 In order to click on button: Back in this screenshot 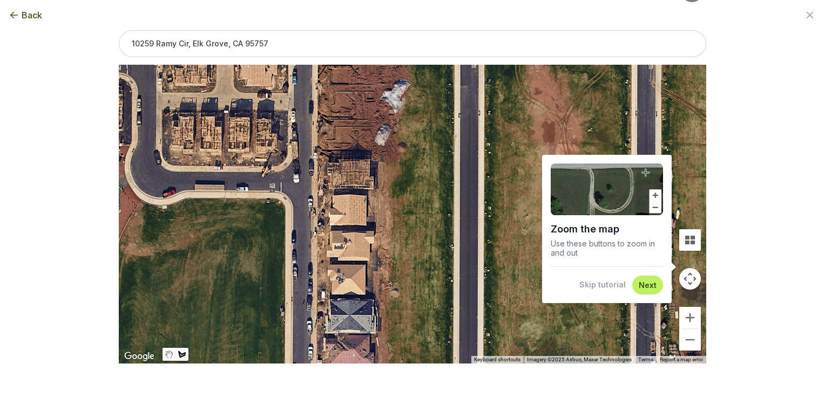, I will do `click(25, 15)`.